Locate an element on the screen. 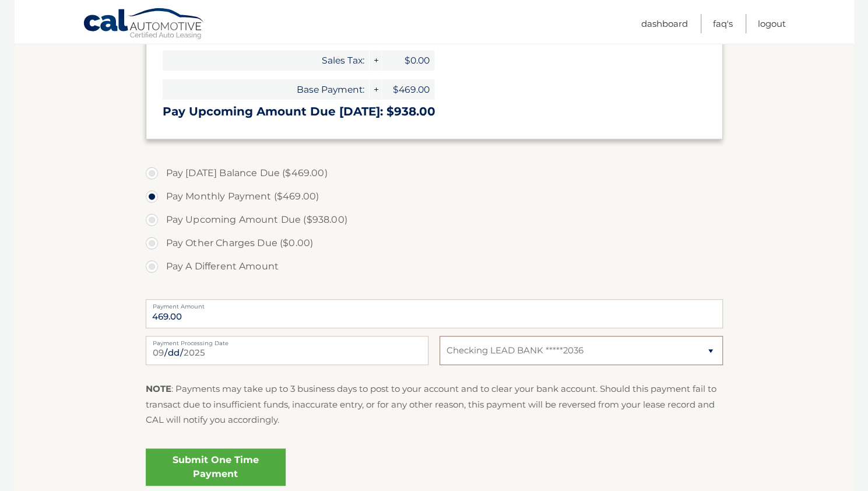 This screenshot has width=868, height=491. label: Payment Amount is located at coordinates (434, 303).